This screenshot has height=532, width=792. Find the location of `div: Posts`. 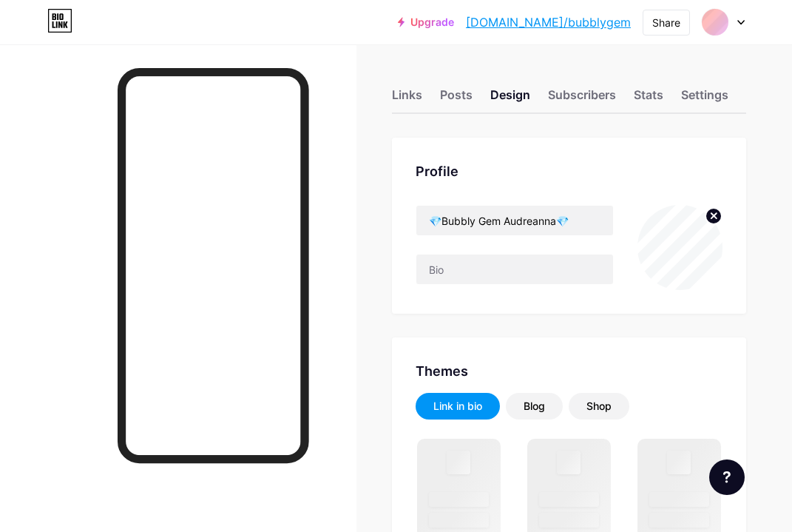

div: Posts is located at coordinates (456, 99).